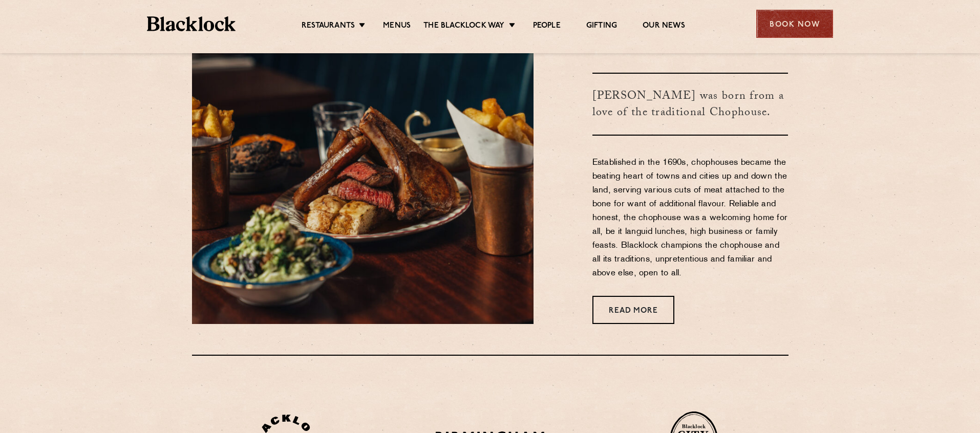  Describe the element at coordinates (396, 26) in the screenshot. I see `a: Menus` at that location.